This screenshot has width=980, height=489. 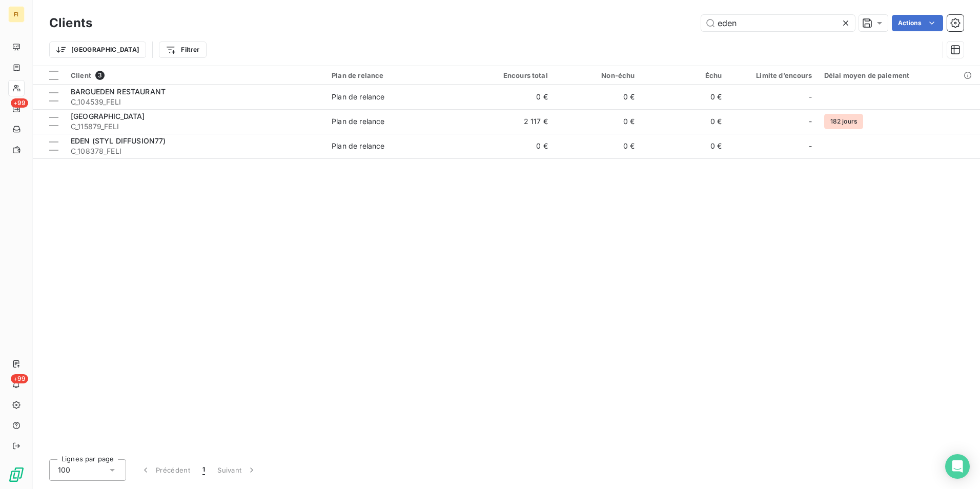 I want to click on span: C_115879_FELI, so click(x=195, y=126).